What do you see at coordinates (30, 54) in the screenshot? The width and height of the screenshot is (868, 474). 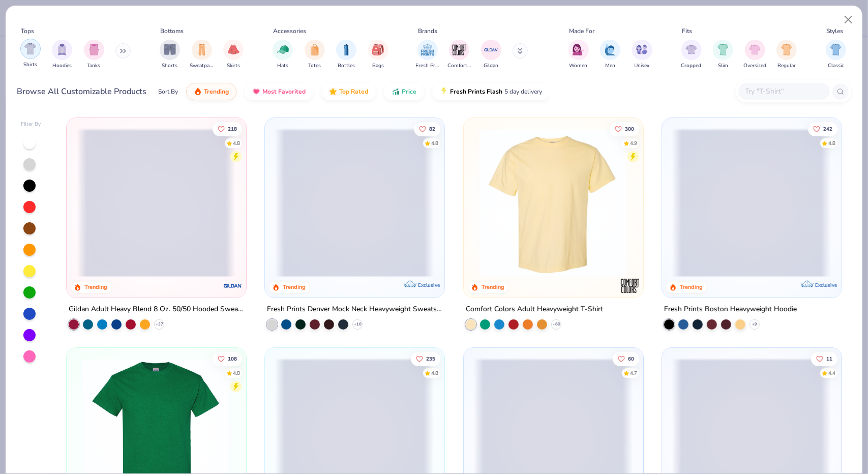 I see `div: filter for Shirts` at bounding box center [30, 54].